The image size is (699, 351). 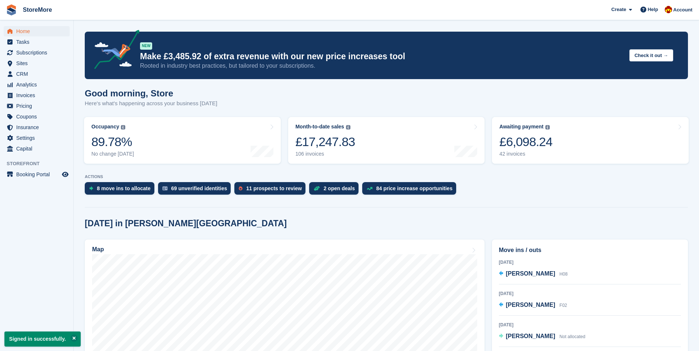 I want to click on span: Subscriptions, so click(x=38, y=53).